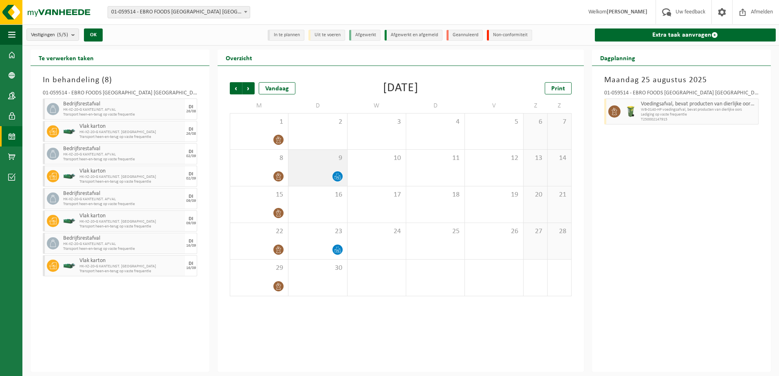 This screenshot has width=779, height=376. Describe the element at coordinates (435, 195) in the screenshot. I see `span: 18` at that location.